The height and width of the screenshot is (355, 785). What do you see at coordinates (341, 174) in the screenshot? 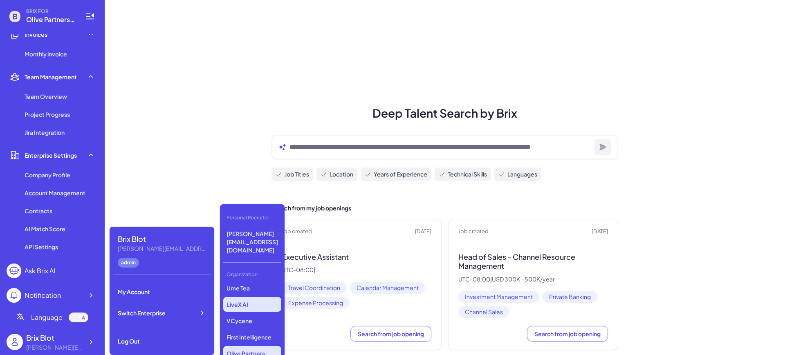
I see `span: Location` at bounding box center [341, 174].